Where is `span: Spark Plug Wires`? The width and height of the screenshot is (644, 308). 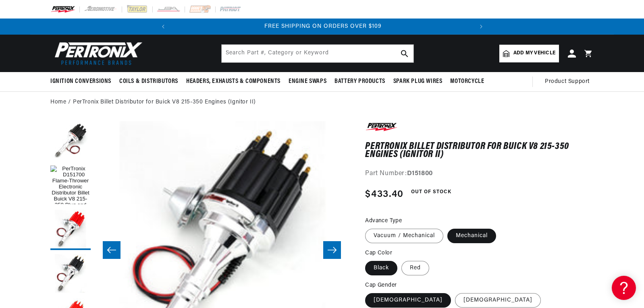
span: Spark Plug Wires is located at coordinates (418, 81).